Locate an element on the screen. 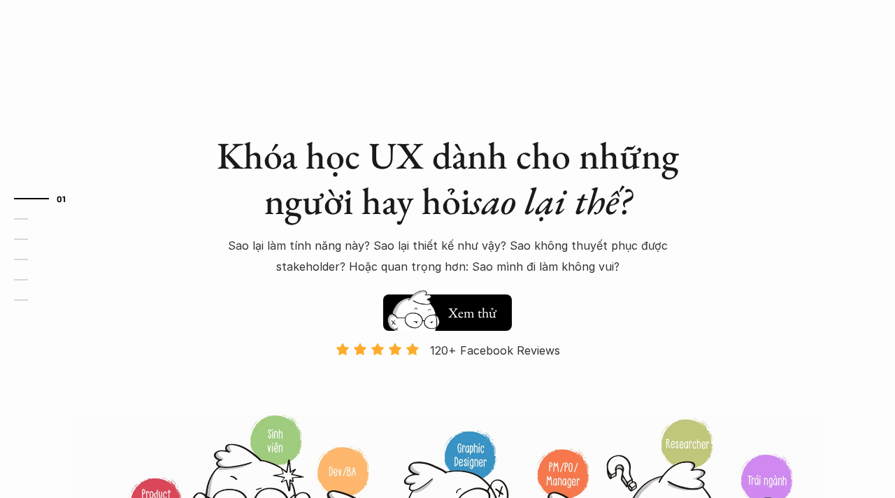  a: Xem thử is located at coordinates (448, 309).